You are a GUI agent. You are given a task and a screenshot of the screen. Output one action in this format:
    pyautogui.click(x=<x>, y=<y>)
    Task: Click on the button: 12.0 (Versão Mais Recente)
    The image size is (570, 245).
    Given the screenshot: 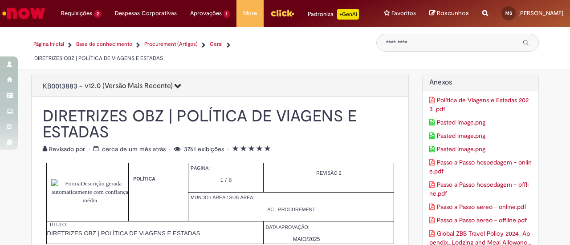 What is the action you would take?
    pyautogui.click(x=133, y=86)
    